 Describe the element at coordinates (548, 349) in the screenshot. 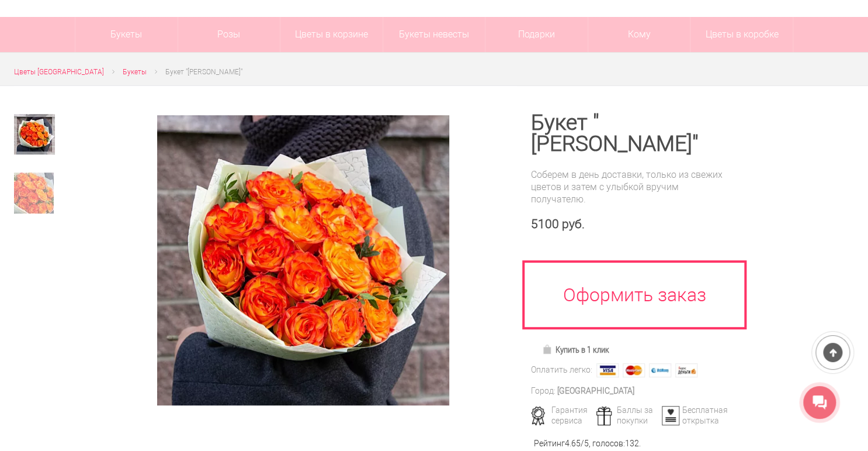

I see `img: Купить в 1 клик` at that location.